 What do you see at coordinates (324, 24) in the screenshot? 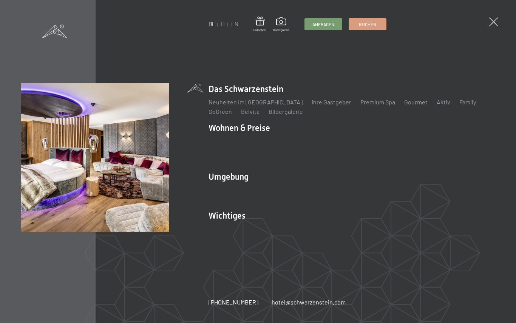
I see `a: Anfragen` at bounding box center [324, 24].